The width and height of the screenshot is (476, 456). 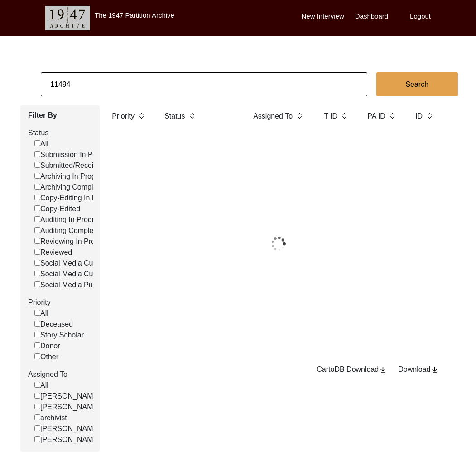 I want to click on label: T ID, so click(x=330, y=116).